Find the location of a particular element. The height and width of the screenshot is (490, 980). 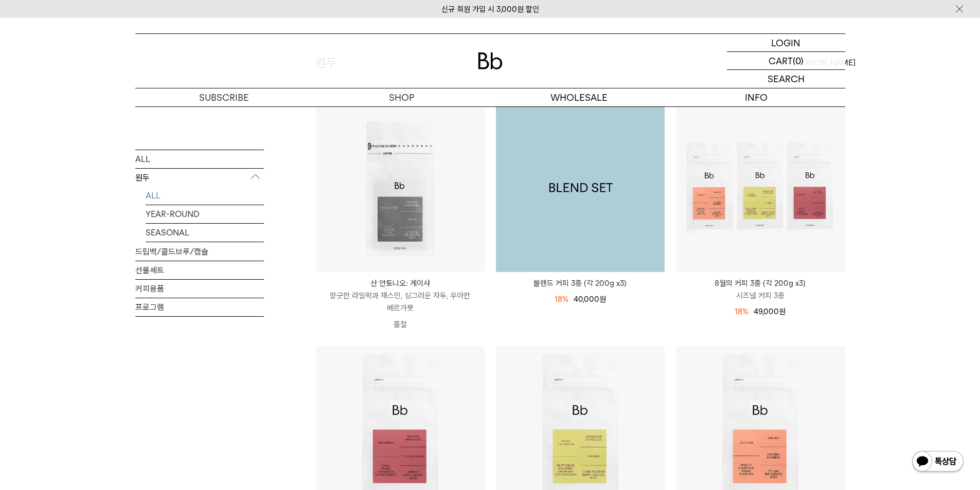

p: INFO is located at coordinates (756, 97).